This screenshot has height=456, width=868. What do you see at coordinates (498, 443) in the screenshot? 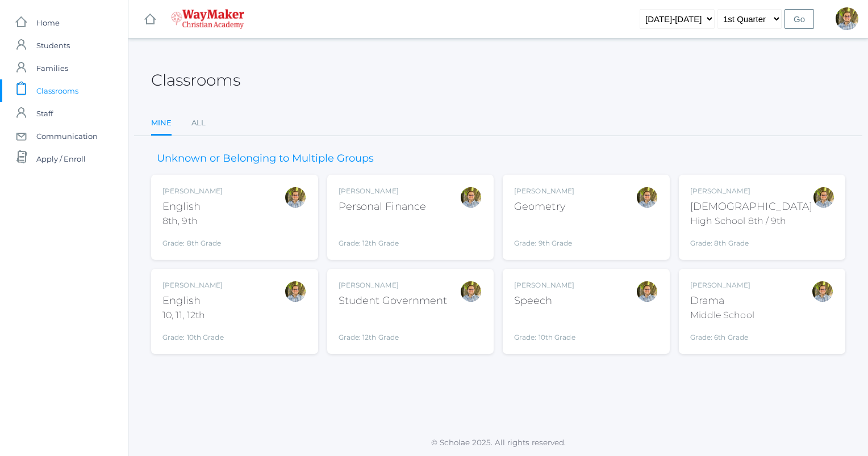
I see `p: © Scholae 2025. All rights reserved.` at bounding box center [498, 443].